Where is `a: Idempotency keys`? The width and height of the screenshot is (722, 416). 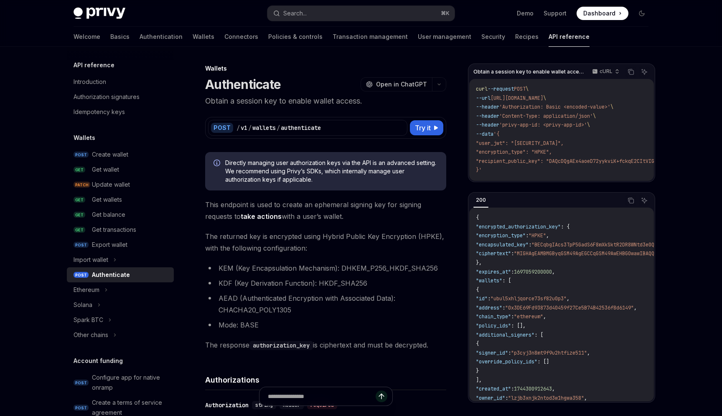 a: Idempotency keys is located at coordinates (120, 112).